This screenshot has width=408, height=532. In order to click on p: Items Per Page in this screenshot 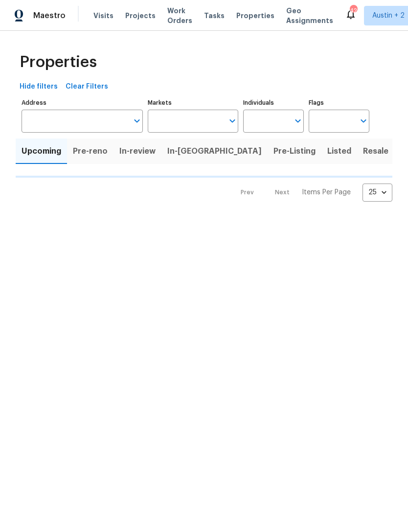, I will do `click(326, 193)`.